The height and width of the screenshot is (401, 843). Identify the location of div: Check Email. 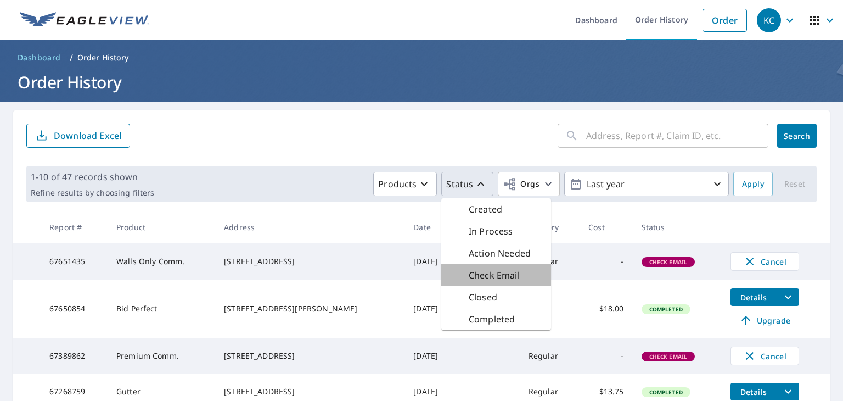
(496, 275).